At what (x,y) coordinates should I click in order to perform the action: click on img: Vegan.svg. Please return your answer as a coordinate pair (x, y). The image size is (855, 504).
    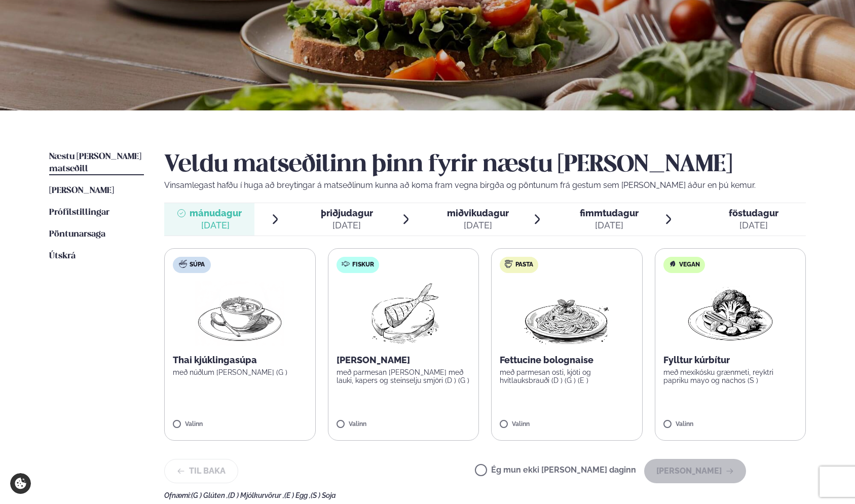
    Looking at the image, I should click on (672, 264).